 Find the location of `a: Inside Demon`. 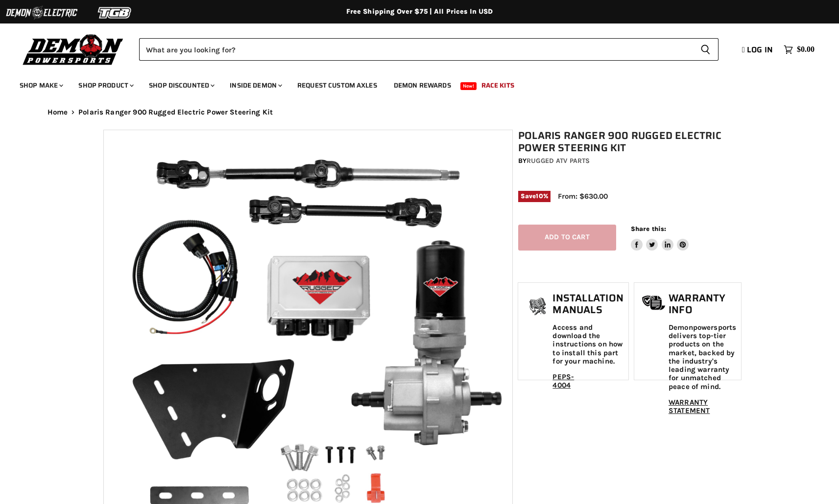

a: Inside Demon is located at coordinates (255, 85).